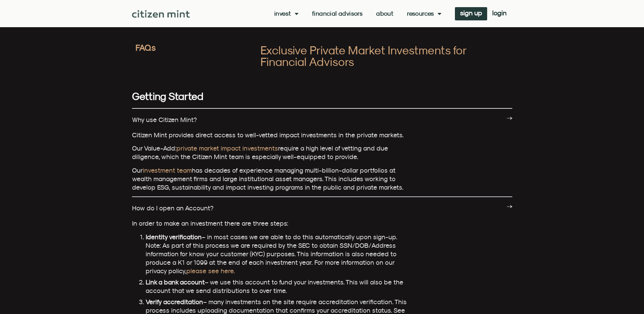  What do you see at coordinates (471, 13) in the screenshot?
I see `span: sign up` at bounding box center [471, 13].